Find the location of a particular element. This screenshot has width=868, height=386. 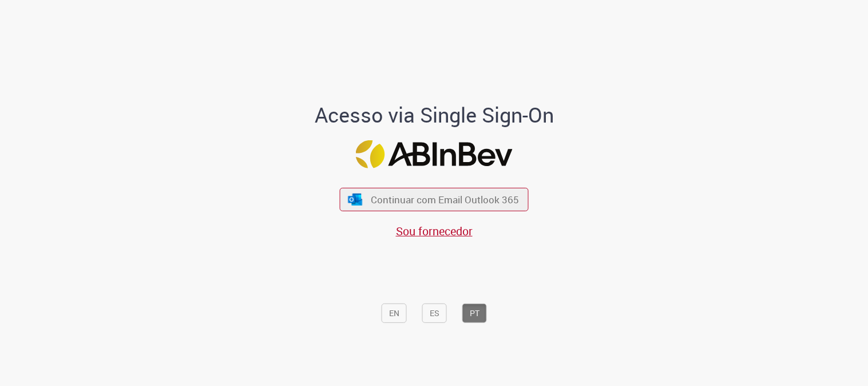

img: ícone Azure/Microsoft 360 is located at coordinates (355, 199).